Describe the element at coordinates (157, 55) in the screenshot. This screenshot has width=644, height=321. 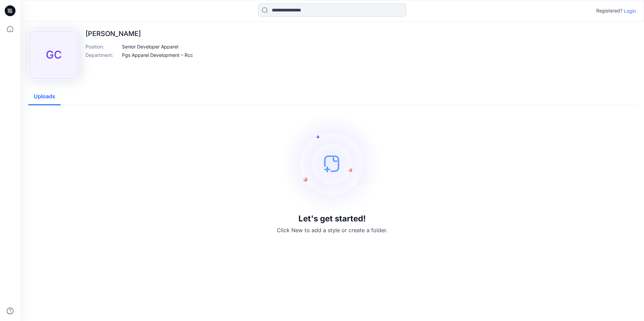
I see `p: Pgs Apparel Development – Rcc` at that location.